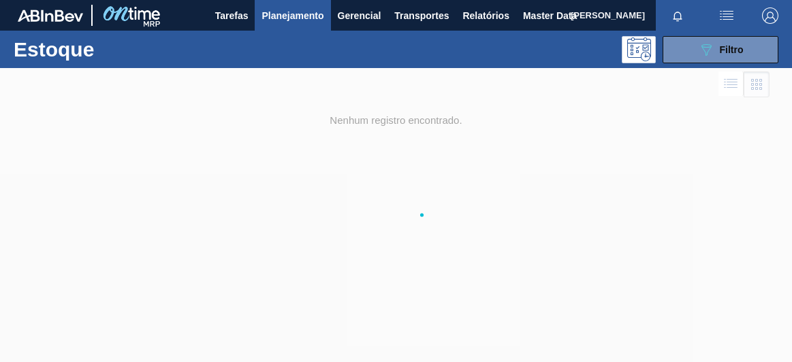 The height and width of the screenshot is (362, 792). Describe the element at coordinates (550, 16) in the screenshot. I see `span: Master Data` at that location.